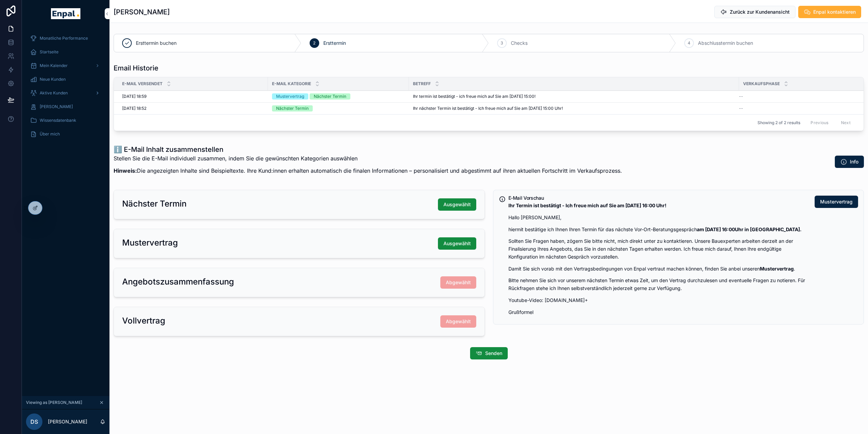  What do you see at coordinates (314, 43) in the screenshot?
I see `span: 2` at bounding box center [314, 43].